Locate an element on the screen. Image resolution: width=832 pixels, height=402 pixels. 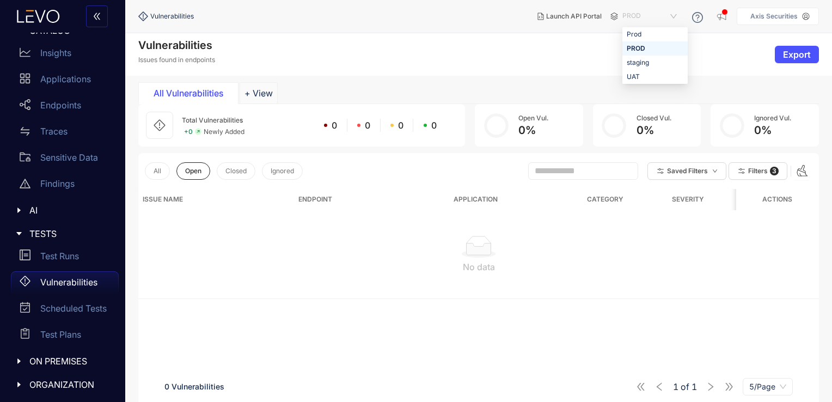
div: No data is located at coordinates (479, 267).